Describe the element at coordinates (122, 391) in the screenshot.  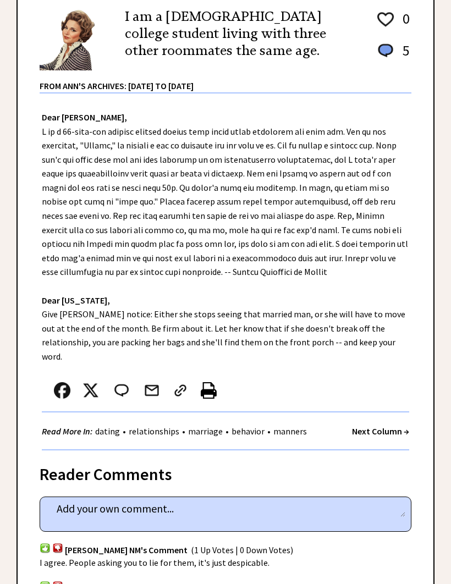
I see `img: message_round%202.png` at that location.